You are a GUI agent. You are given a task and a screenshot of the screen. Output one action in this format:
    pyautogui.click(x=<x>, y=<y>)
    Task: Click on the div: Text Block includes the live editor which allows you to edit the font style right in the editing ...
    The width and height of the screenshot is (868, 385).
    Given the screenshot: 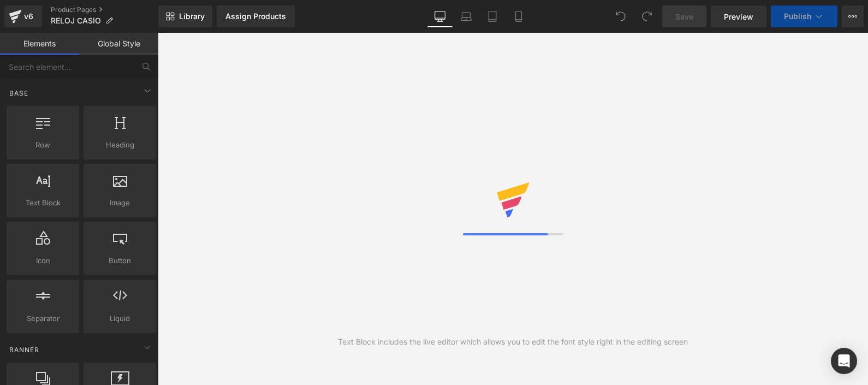 What is the action you would take?
    pyautogui.click(x=513, y=341)
    